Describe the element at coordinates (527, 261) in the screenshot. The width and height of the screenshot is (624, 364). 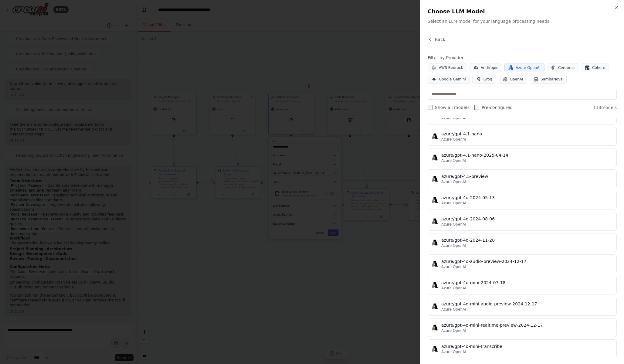
I see `div: azure/gpt-4o-audio-preview-2024-12-17` at that location.